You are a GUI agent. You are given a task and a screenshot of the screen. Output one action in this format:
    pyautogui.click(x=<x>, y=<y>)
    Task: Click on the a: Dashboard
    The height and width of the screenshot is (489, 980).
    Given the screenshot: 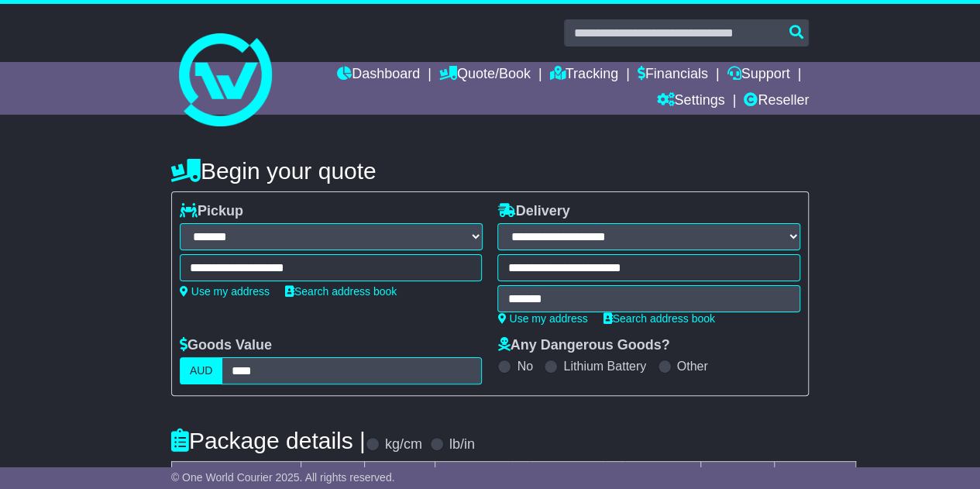 What is the action you would take?
    pyautogui.click(x=378, y=75)
    